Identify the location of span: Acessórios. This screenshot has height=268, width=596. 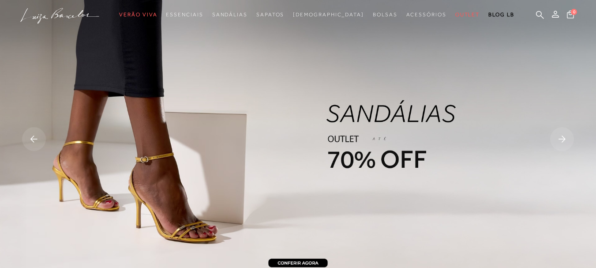
(426, 15).